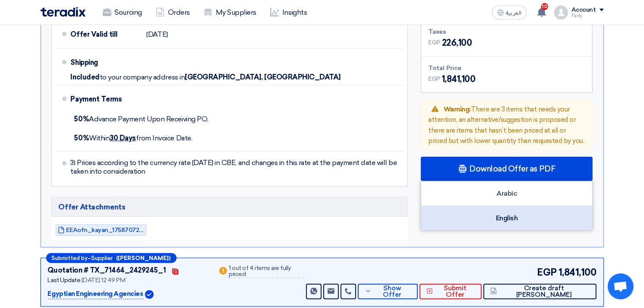 Image resolution: width=644 pixels, height=308 pixels. Describe the element at coordinates (451, 291) in the screenshot. I see `button: Submit Offer` at that location.